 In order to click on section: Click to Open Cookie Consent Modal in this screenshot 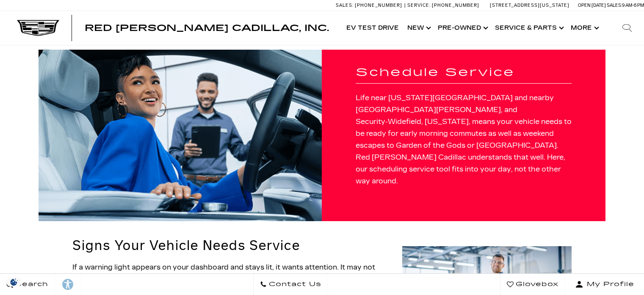, I will do `click(14, 282)`.